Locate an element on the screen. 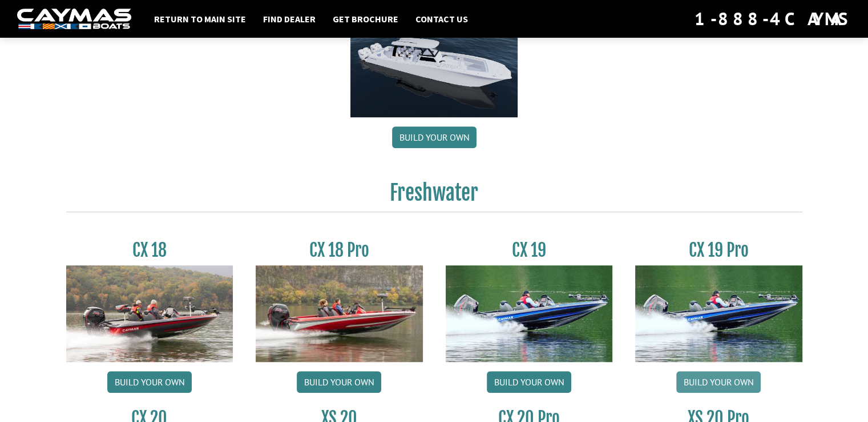 This screenshot has width=868, height=422. h3: CX 19 Pro is located at coordinates (719, 249).